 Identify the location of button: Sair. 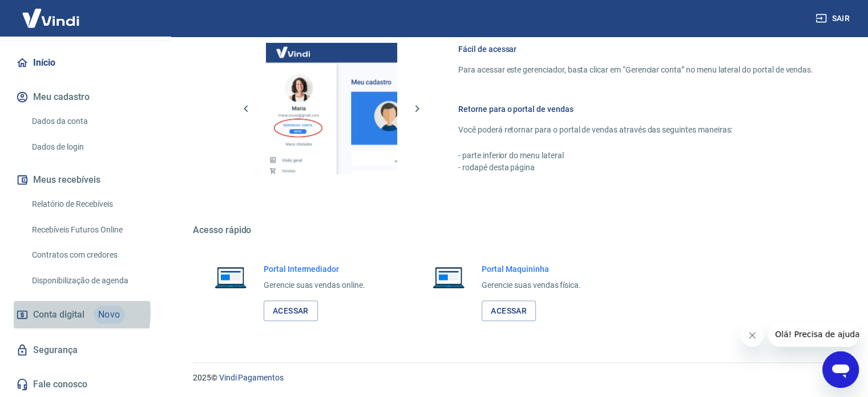
(833, 18).